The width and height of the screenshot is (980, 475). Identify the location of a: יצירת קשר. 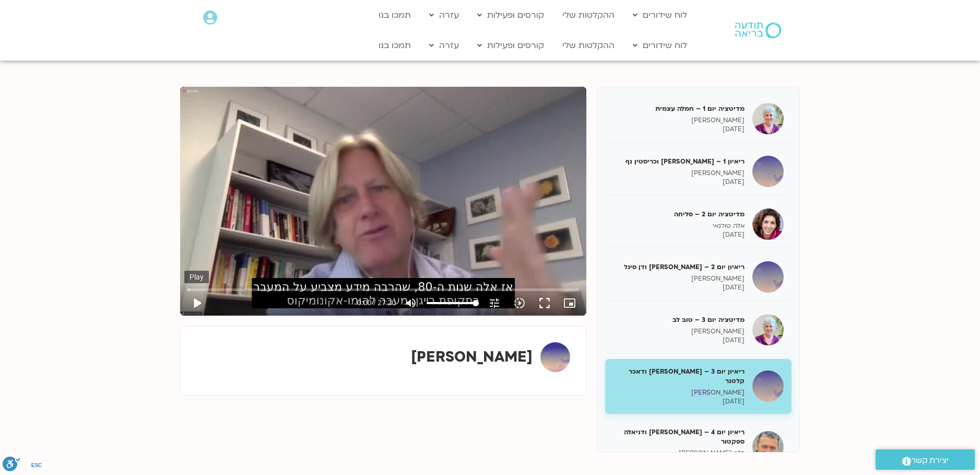
(925, 459).